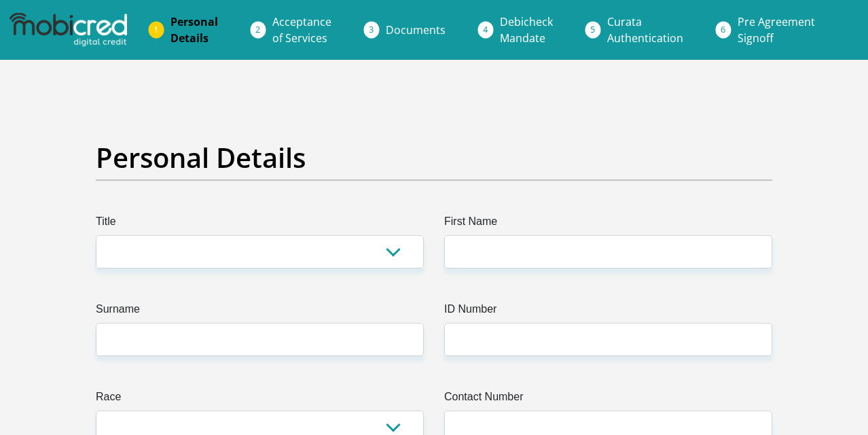 This screenshot has width=868, height=435. What do you see at coordinates (608, 312) in the screenshot?
I see `label: ID Number` at bounding box center [608, 312].